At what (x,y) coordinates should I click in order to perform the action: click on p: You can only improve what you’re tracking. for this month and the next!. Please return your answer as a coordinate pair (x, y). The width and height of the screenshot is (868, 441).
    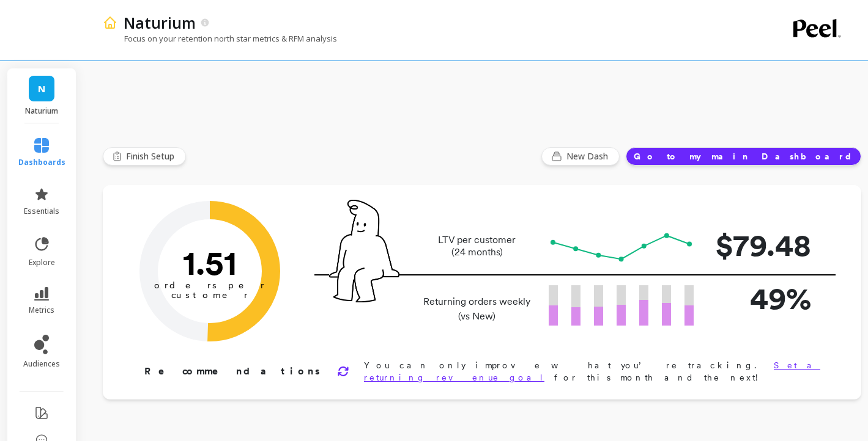
    Looking at the image, I should click on (593, 371).